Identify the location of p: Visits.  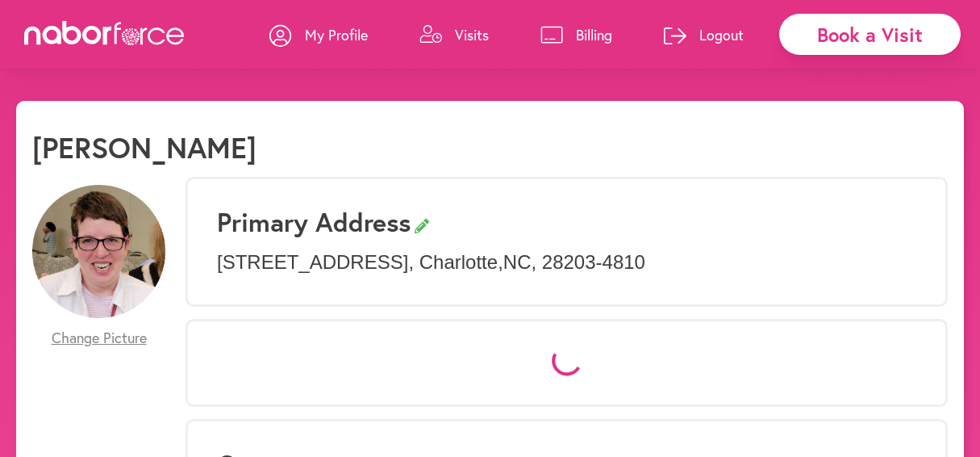
(472, 35).